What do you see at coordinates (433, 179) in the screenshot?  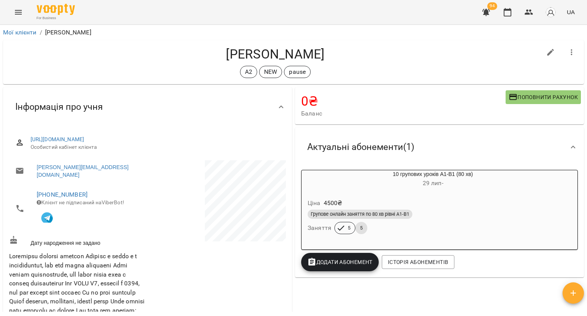 I see `div: 10 групових уроків А1-В1 (80 хв)` at bounding box center [433, 179].